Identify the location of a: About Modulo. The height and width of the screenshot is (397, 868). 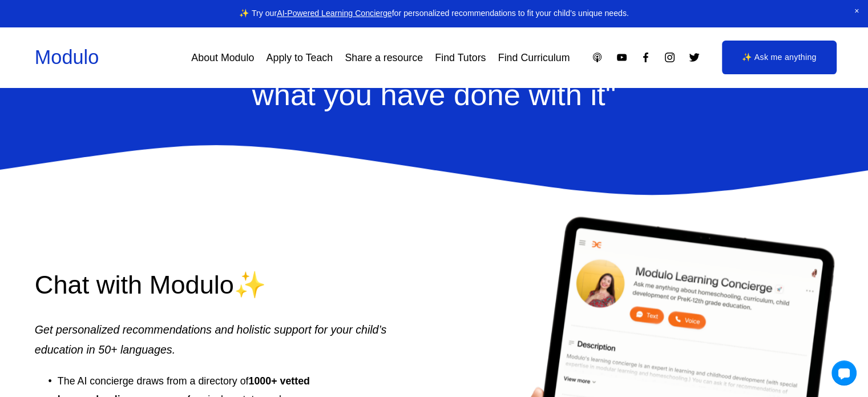
(223, 57).